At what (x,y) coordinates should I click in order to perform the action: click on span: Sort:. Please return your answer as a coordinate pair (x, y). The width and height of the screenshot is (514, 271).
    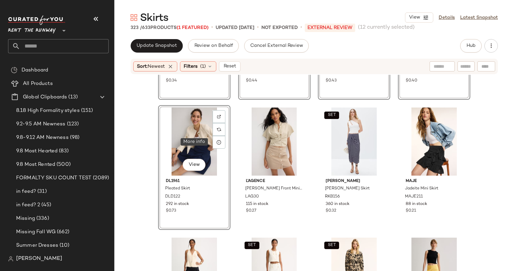
    Looking at the image, I should click on (151, 66).